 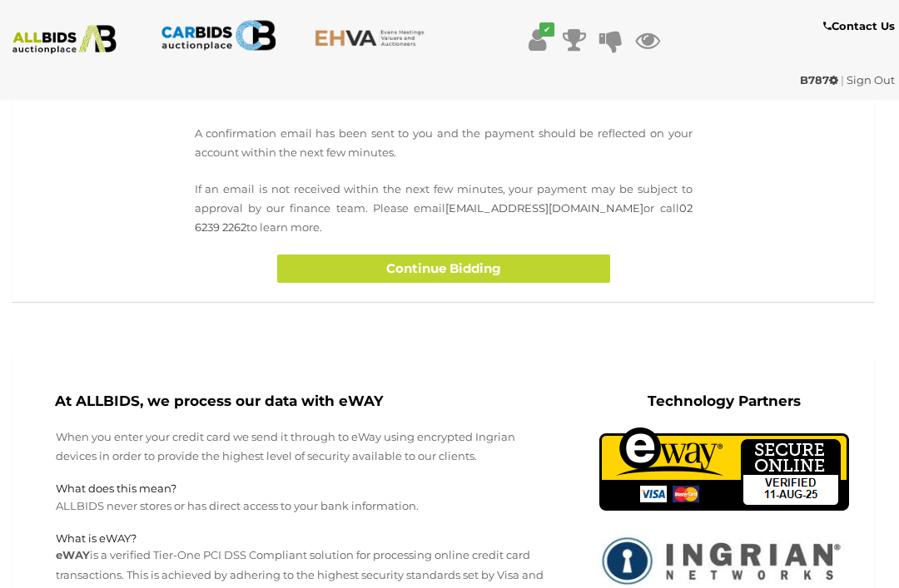 What do you see at coordinates (820, 80) in the screenshot?
I see `a: B787` at bounding box center [820, 80].